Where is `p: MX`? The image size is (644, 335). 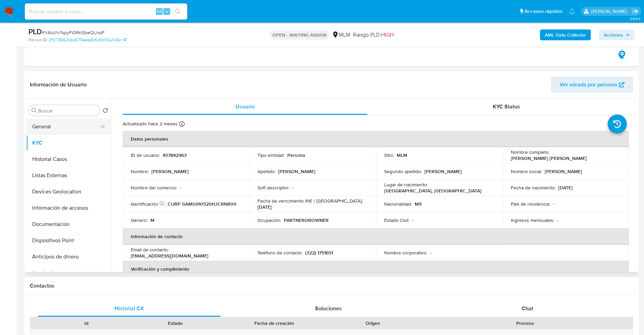
p: MX is located at coordinates (418, 204).